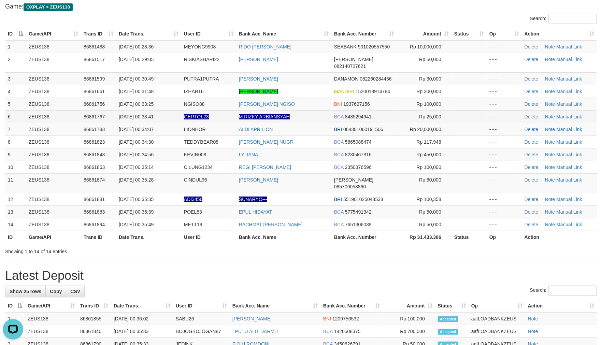  What do you see at coordinates (256, 129) in the screenshot?
I see `a: ALDI APRILION` at bounding box center [256, 129].